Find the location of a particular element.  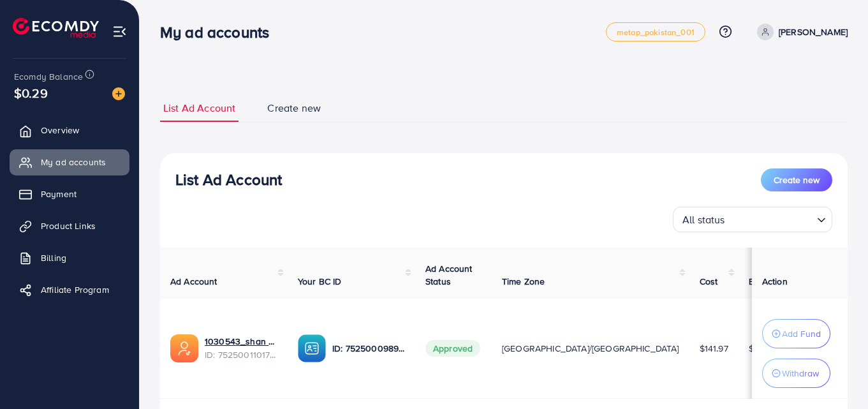

button: Add Fund is located at coordinates (796, 334).